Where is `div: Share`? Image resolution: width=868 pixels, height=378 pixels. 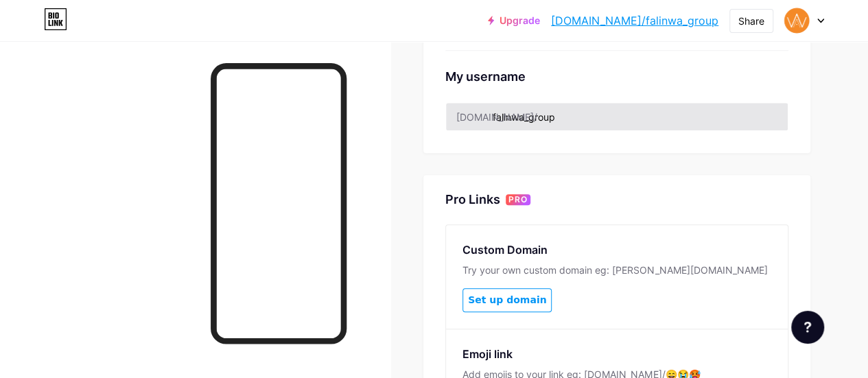 div: Share is located at coordinates (752, 20).